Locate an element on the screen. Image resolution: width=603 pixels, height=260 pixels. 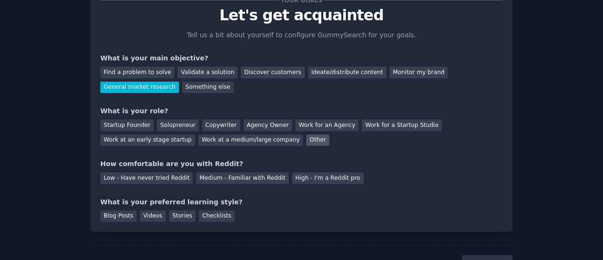
div: Checklists is located at coordinates (217, 216).